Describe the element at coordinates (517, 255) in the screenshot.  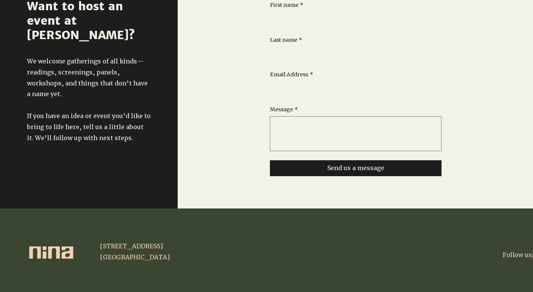
I see `a: Follow us` at that location.